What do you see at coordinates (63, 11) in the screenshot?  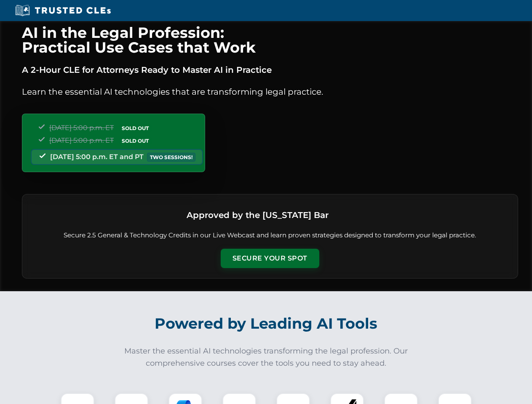 I see `img: Trusted CLEs` at bounding box center [63, 11].